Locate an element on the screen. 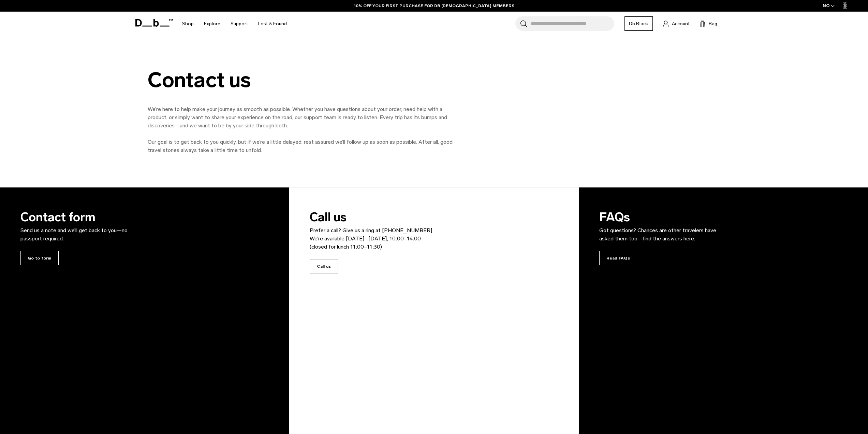 This screenshot has height=434, width=868. p: We’re here to help make your journey as smooth as possible. Whether you have questions about your... is located at coordinates (301, 118).